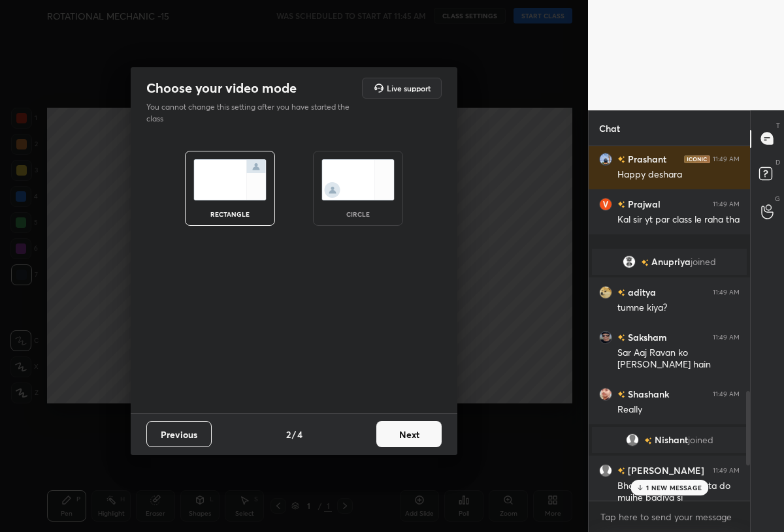 This screenshot has width=784, height=532. What do you see at coordinates (606, 204) in the screenshot?
I see `img: c7660ea7196b4e579967a18b2bad04dd.jpg` at bounding box center [606, 204].